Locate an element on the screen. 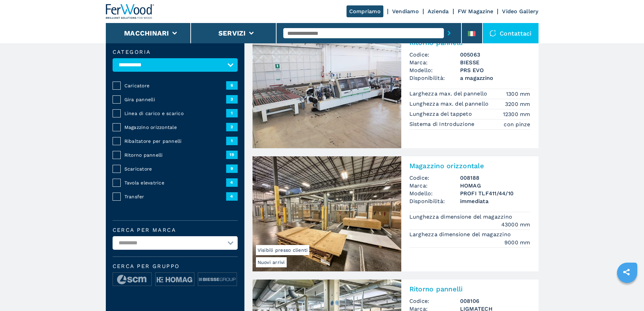 The image size is (644, 311). a: Vendiamo is located at coordinates (405, 11).